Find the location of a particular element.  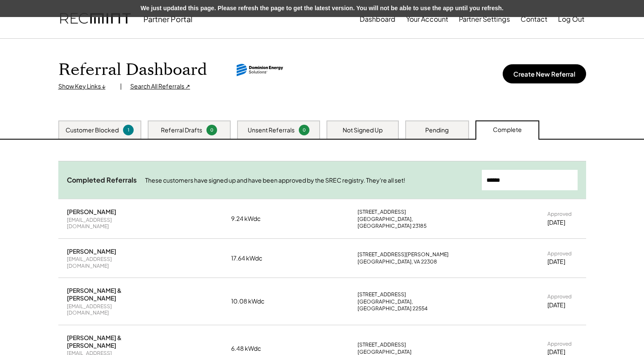

button: Partner Settings is located at coordinates (484, 19).